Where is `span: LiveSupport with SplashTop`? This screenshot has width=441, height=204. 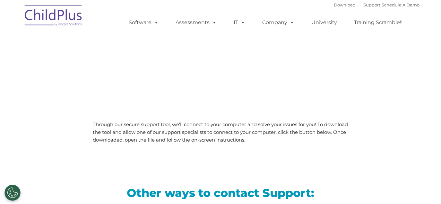 span: LiveSupport with SplashTop is located at coordinates (146, 56).